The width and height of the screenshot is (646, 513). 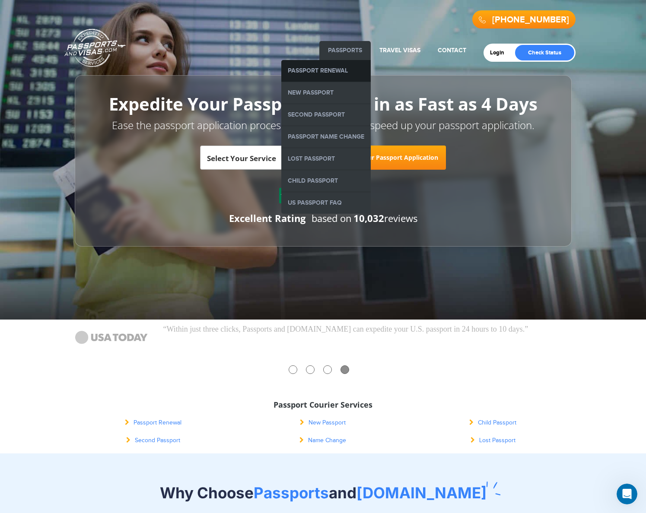 What do you see at coordinates (323, 104) in the screenshot?
I see `h1: Expedite Your Passport Simply in as Fast as 4 Days` at bounding box center [323, 104].